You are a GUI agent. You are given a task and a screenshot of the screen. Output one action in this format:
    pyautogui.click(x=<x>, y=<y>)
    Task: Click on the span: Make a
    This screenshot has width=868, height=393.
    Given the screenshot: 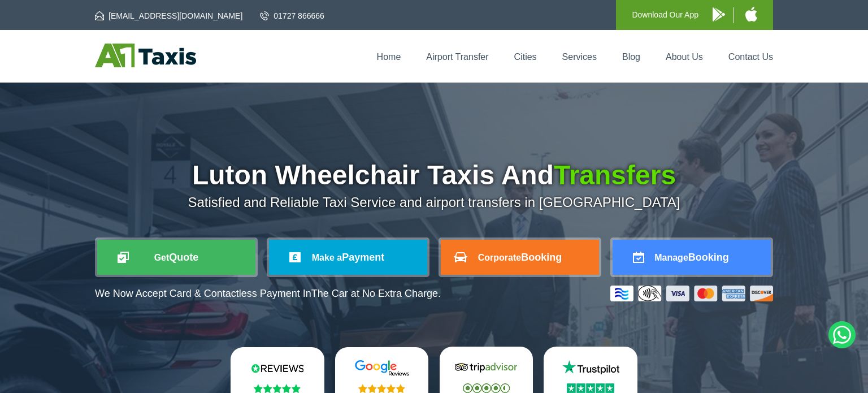 What is the action you would take?
    pyautogui.click(x=326, y=257)
    